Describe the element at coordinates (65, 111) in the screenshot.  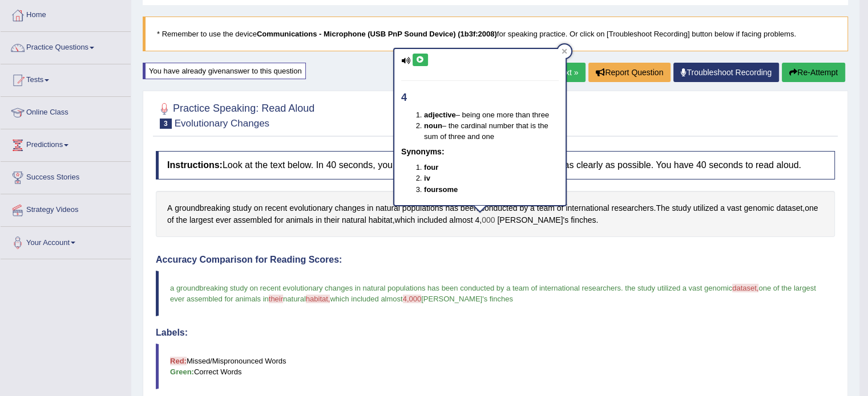
I see `a: Online Class` at that location.